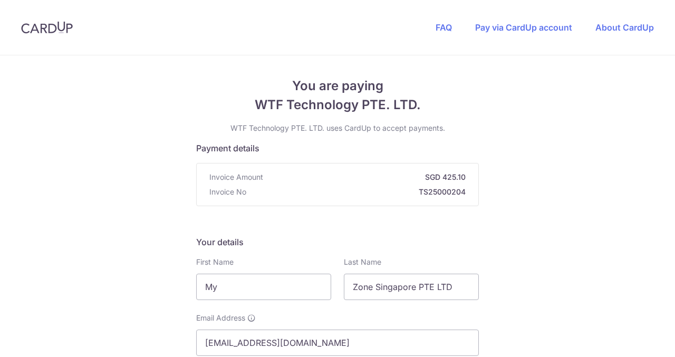  I want to click on span: Invoice Amount, so click(236, 177).